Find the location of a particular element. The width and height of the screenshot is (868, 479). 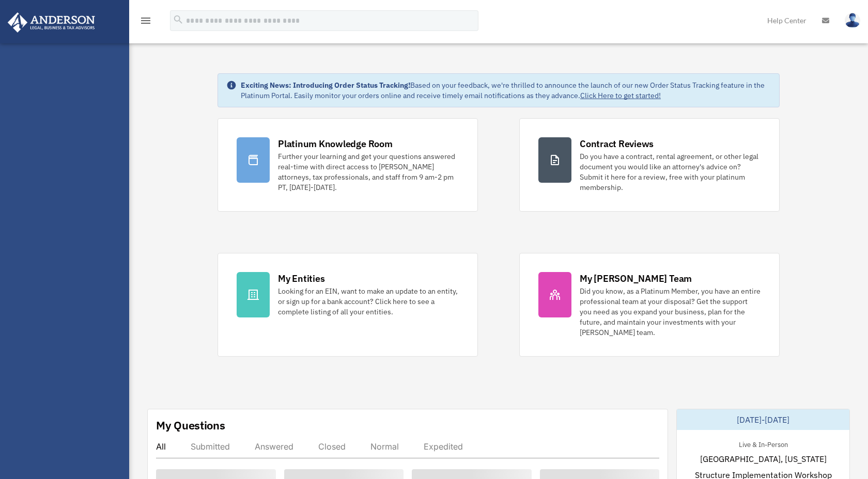

div: Normal is located at coordinates (384, 447).